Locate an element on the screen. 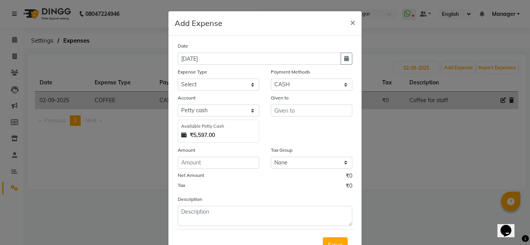 The height and width of the screenshot is (245, 530). label: Tax is located at coordinates (181, 186).